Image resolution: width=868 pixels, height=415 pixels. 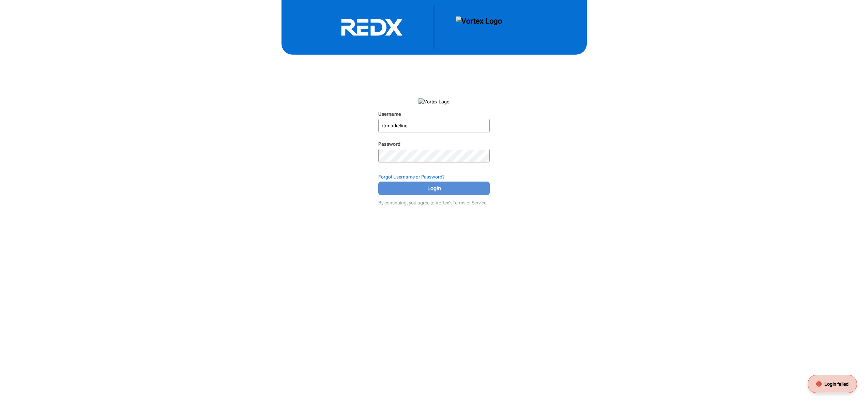 I want to click on div: By continuing, you agree to Vortex's, so click(x=434, y=201).